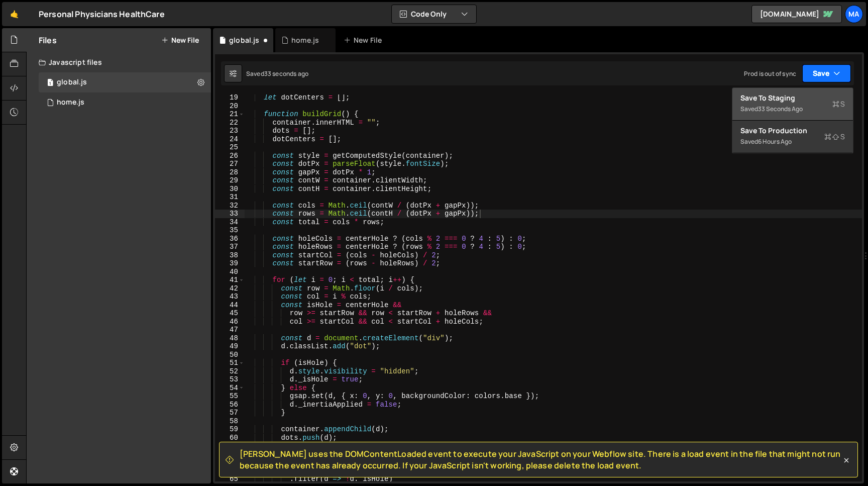 The width and height of the screenshot is (868, 486). What do you see at coordinates (229, 147) in the screenshot?
I see `div: 25` at bounding box center [229, 147].